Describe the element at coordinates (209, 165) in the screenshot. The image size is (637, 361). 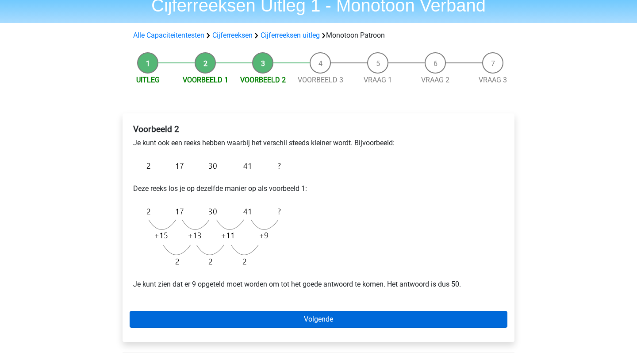
I see `img: Monotonous_Example_2.png` at that location.